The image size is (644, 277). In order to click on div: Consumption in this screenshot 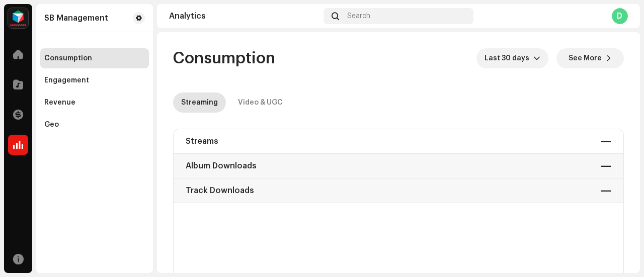, I will do `click(68, 58)`.